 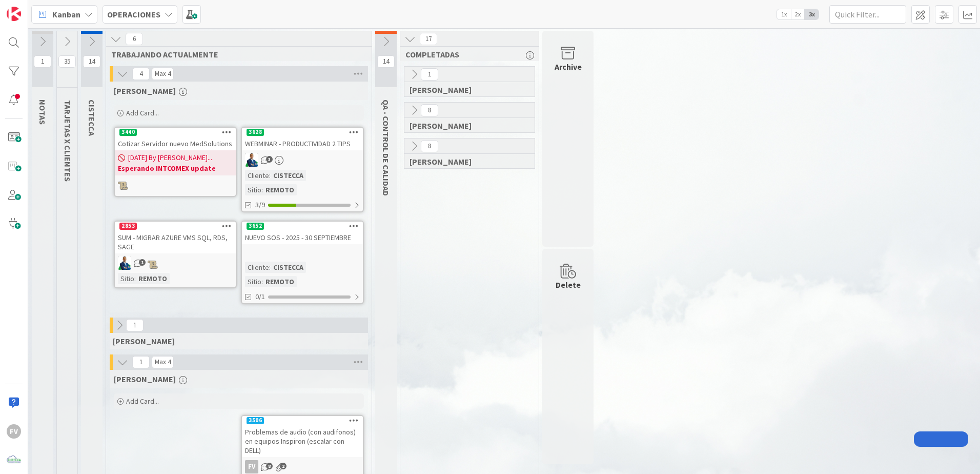 I want to click on b: Esperando INTCOMEX update, so click(x=175, y=168).